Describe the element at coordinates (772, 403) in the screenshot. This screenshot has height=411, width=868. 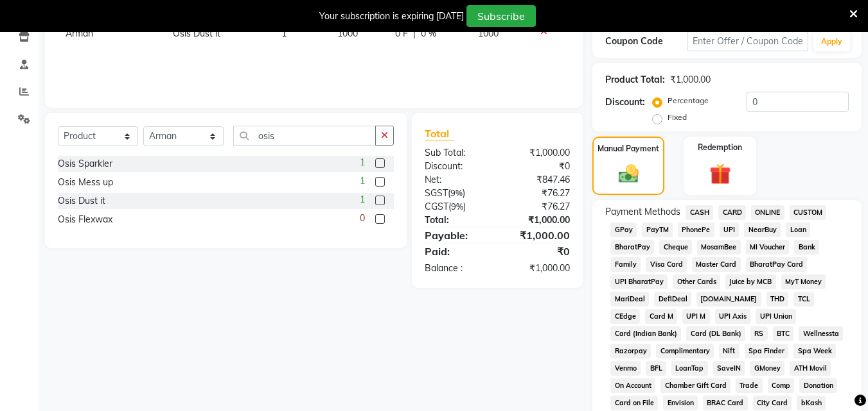
I see `span: City Card` at that location.